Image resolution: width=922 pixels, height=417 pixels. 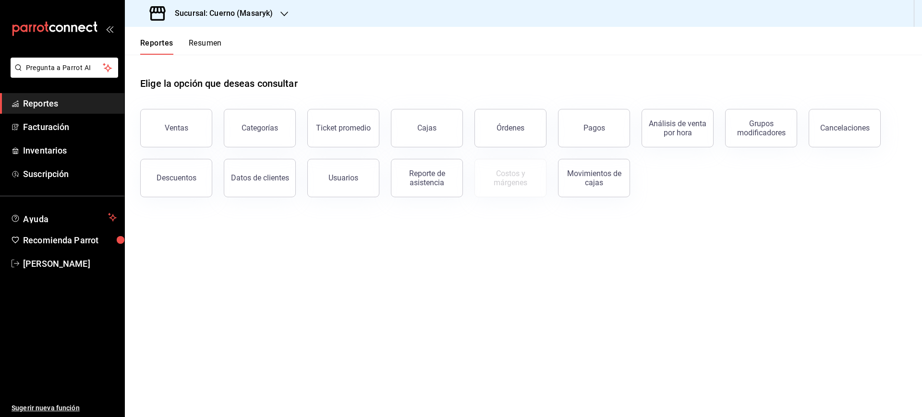 I want to click on div: Costos y márgenes, so click(x=511, y=178).